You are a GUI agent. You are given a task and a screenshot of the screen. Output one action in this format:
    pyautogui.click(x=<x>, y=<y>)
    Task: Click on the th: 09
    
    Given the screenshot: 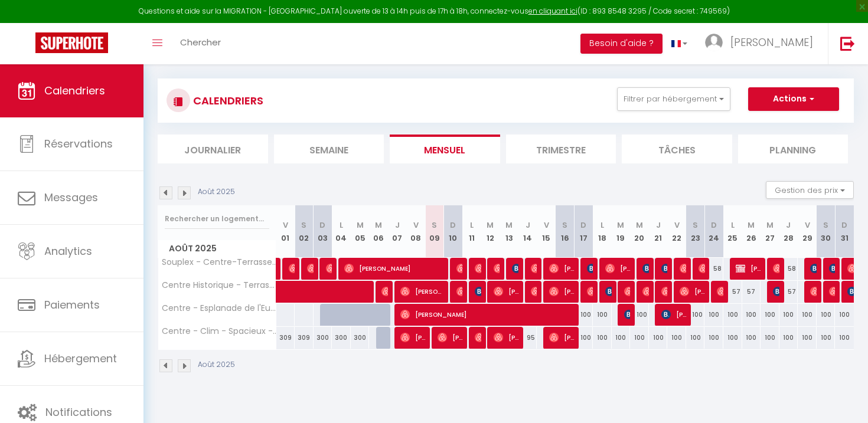 What is the action you would take?
    pyautogui.click(x=435, y=231)
    